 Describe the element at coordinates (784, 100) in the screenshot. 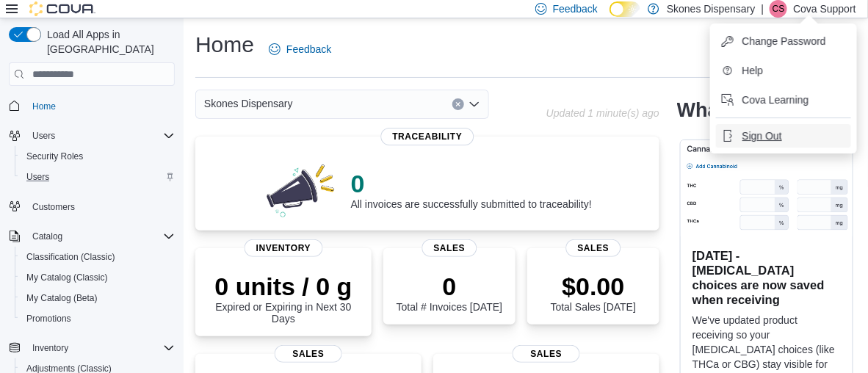

I see `button: Cova Learning` at that location.